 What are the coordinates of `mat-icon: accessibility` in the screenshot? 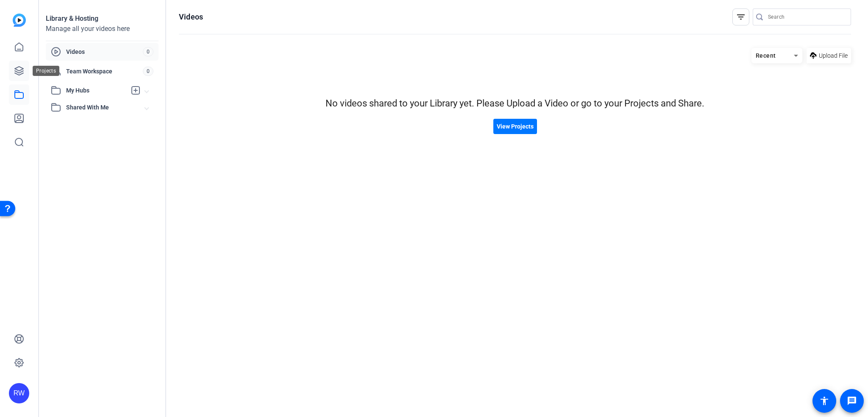 It's located at (824, 401).